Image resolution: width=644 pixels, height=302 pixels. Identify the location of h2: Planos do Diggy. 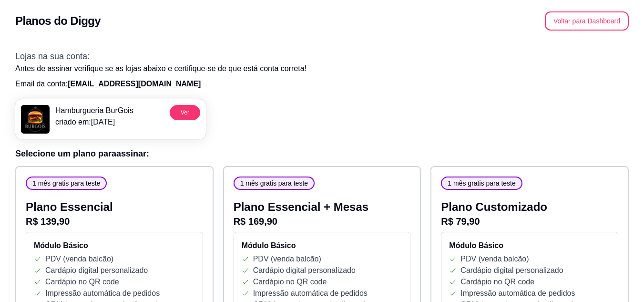
(57, 21).